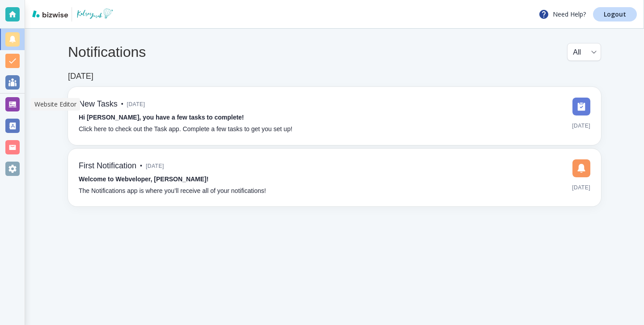 Image resolution: width=644 pixels, height=325 pixels. Describe the element at coordinates (584, 52) in the screenshot. I see `div: All` at that location.